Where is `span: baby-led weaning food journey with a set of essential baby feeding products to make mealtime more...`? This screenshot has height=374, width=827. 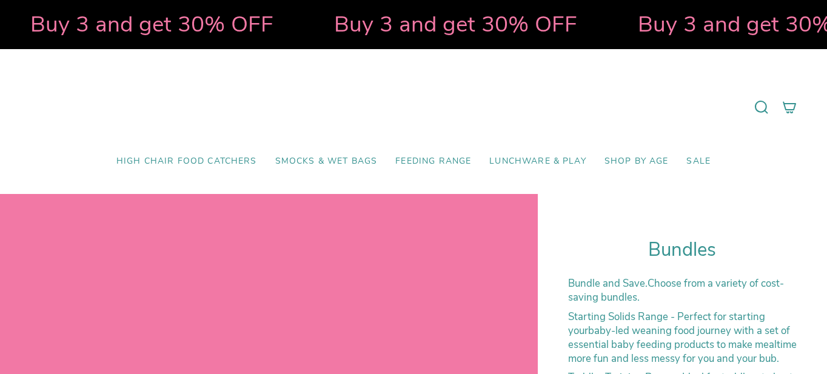
span: baby-led weaning food journey with a set of essential baby feeding products to make mealtime more... is located at coordinates (682, 344).